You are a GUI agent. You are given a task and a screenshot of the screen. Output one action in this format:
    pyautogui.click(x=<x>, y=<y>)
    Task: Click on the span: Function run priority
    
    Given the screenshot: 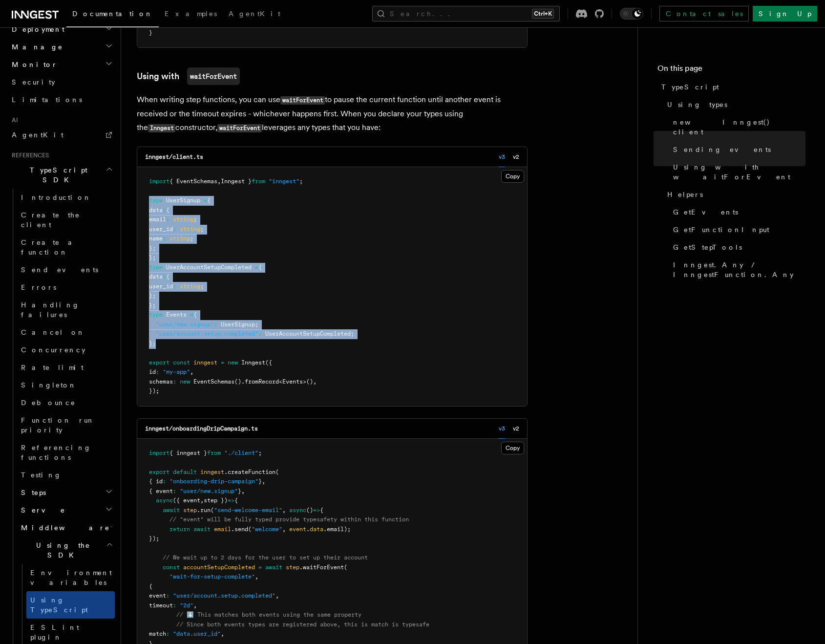 What is the action you would take?
    pyautogui.click(x=58, y=425)
    